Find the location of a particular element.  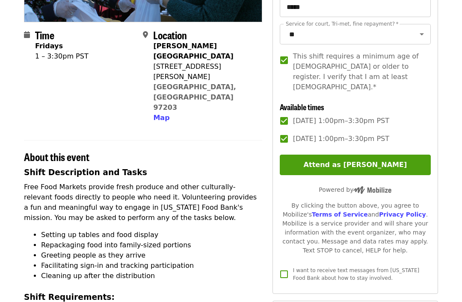

i: calendar icon is located at coordinates (27, 35).